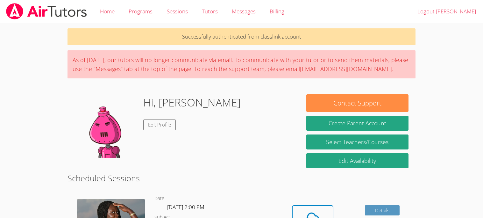 This screenshot has height=218, width=483. I want to click on span: Messages, so click(244, 11).